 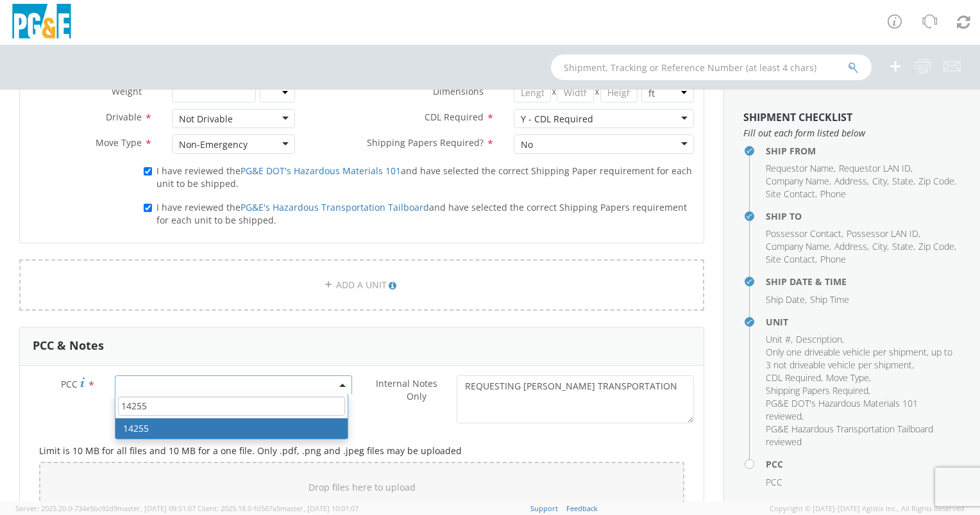 What do you see at coordinates (124, 117) in the screenshot?
I see `span: Drivable` at bounding box center [124, 117].